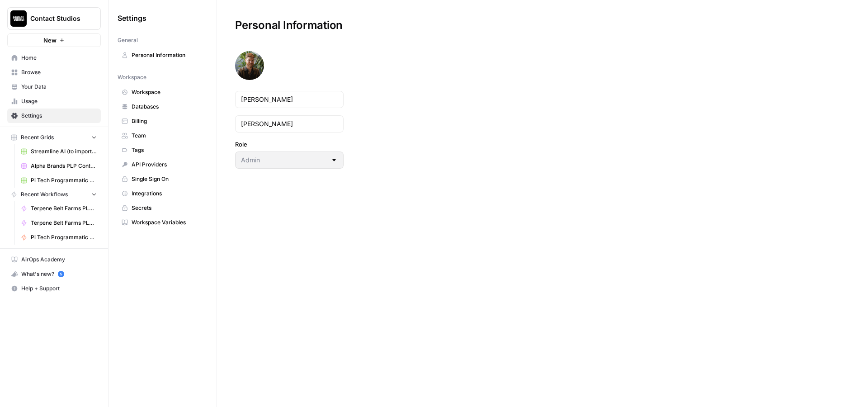  What do you see at coordinates (57, 19) in the screenshot?
I see `span: Contact Studios` at bounding box center [57, 19].